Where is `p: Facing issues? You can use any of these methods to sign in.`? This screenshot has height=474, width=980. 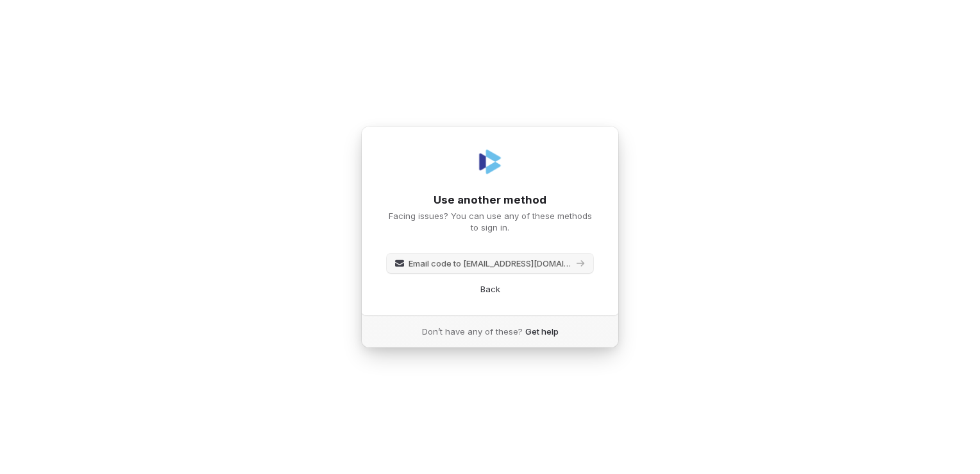 p: Facing issues? You can use any of these methods to sign in. is located at coordinates (490, 221).